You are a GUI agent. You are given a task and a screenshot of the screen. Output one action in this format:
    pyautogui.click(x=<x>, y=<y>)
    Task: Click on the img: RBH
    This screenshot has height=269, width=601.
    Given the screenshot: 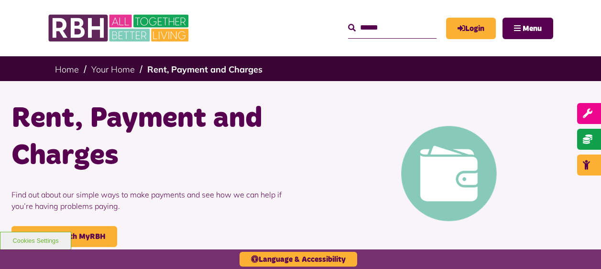 What is the action you would take?
    pyautogui.click(x=119, y=28)
    